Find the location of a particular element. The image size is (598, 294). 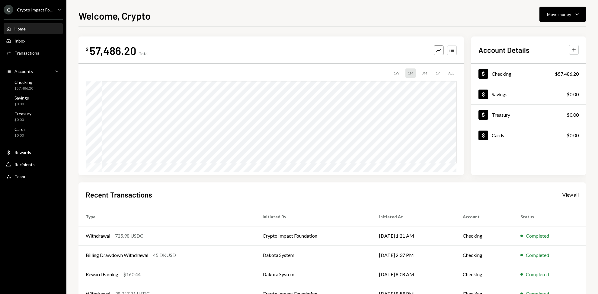

div: Transactions is located at coordinates (27, 53).